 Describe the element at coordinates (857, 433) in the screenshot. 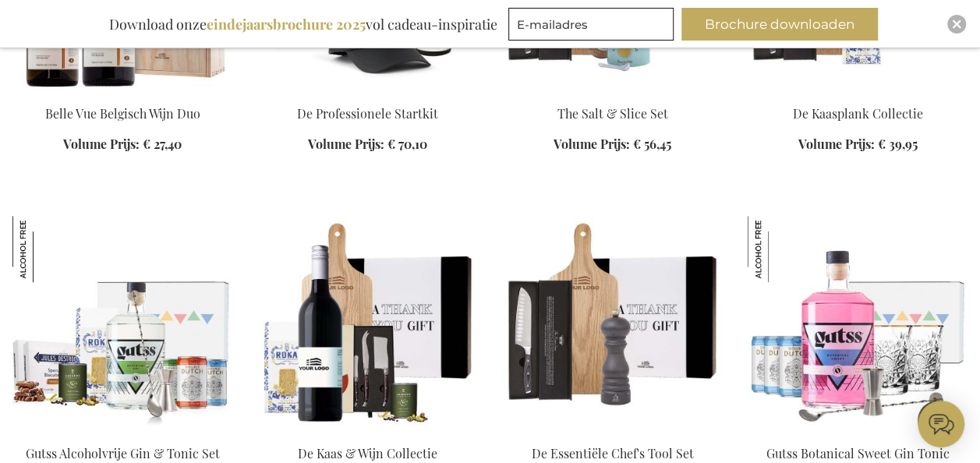

I see `a: Gutss Botanical Sweet Gin Tonic Mocktail Set Gutss Botanical Sweet Gin Tonic Mocktail Set` at that location.